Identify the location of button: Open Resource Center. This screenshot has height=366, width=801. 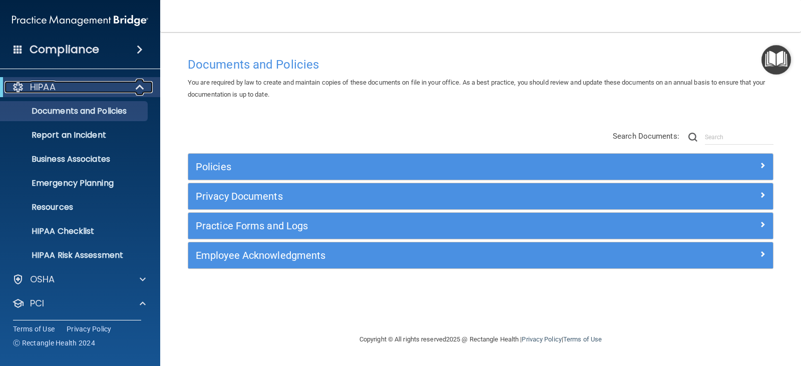
(776, 60).